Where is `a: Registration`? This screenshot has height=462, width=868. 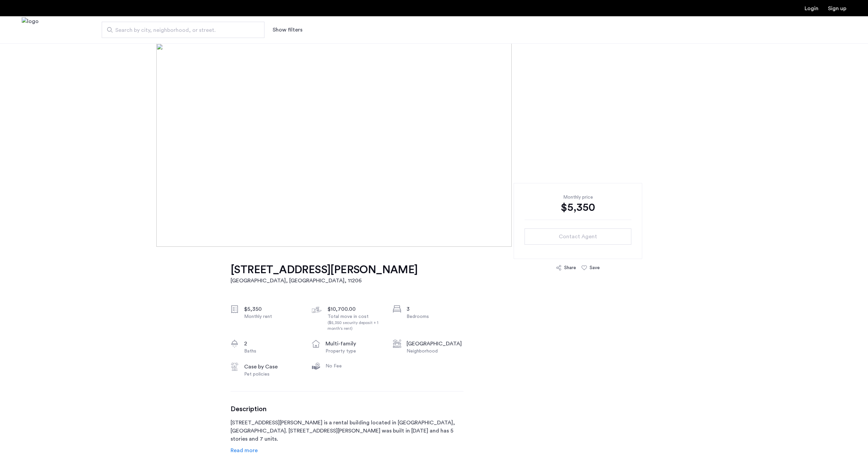 a: Registration is located at coordinates (838, 9).